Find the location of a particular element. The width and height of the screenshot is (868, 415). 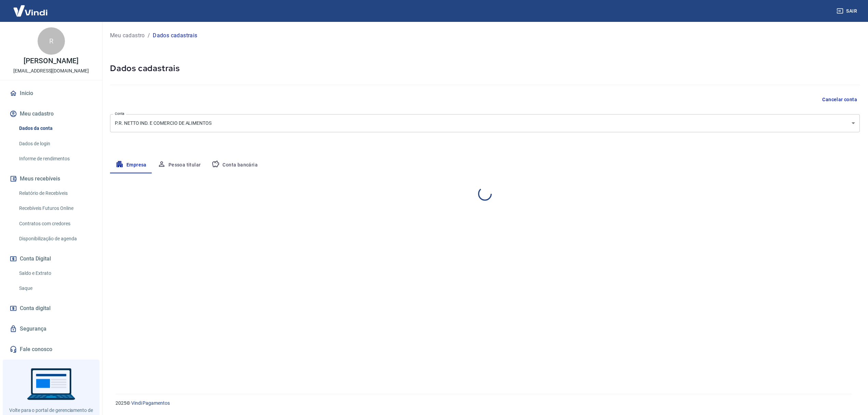

label: Conta is located at coordinates (119, 113).